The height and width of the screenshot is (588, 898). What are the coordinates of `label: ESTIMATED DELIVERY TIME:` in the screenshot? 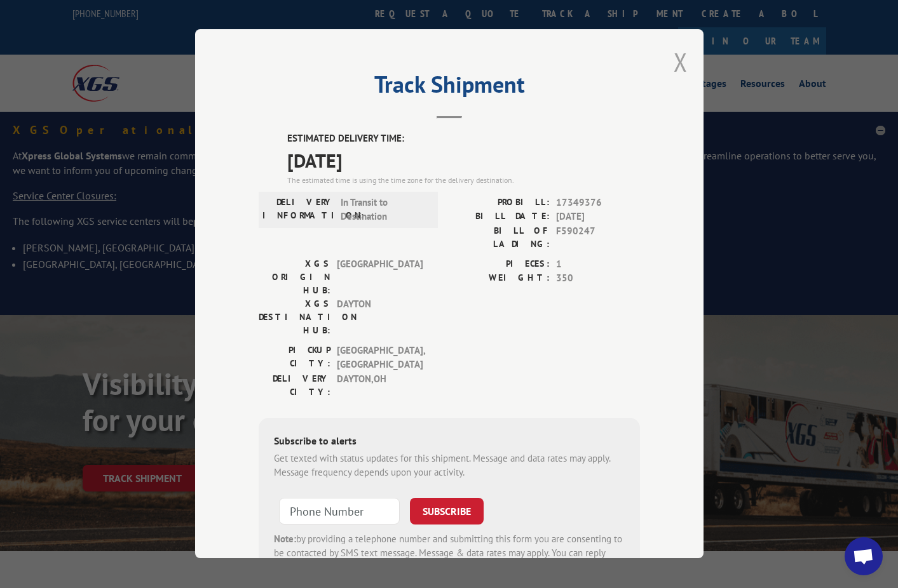 It's located at (463, 139).